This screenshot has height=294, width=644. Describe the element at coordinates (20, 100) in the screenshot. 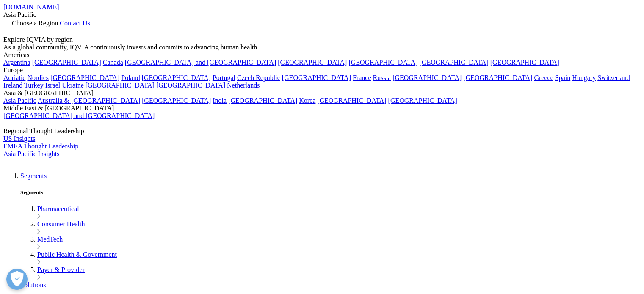

I see `a: Asia Pacific` at that location.